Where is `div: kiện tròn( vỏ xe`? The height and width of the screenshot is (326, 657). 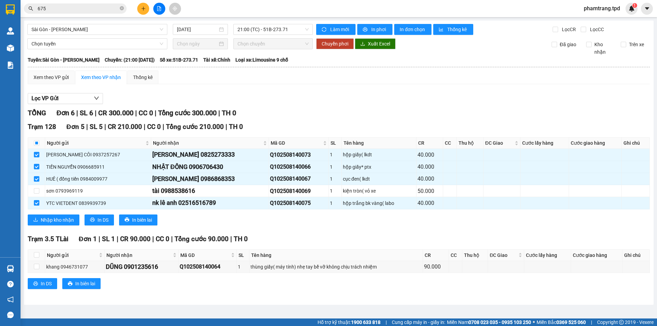 div: kiện tròn( vỏ xe is located at coordinates (379, 191).